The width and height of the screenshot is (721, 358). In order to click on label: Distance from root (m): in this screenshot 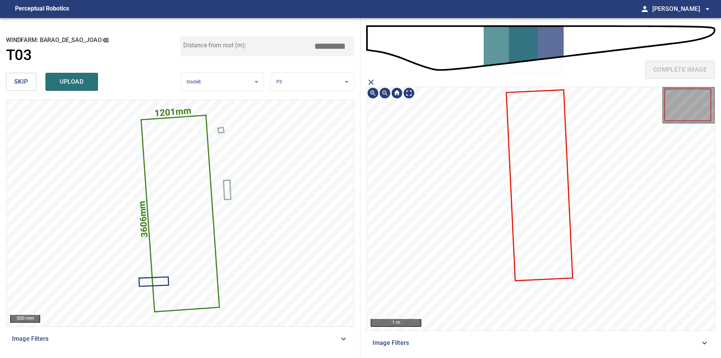, I will do `click(215, 45)`.